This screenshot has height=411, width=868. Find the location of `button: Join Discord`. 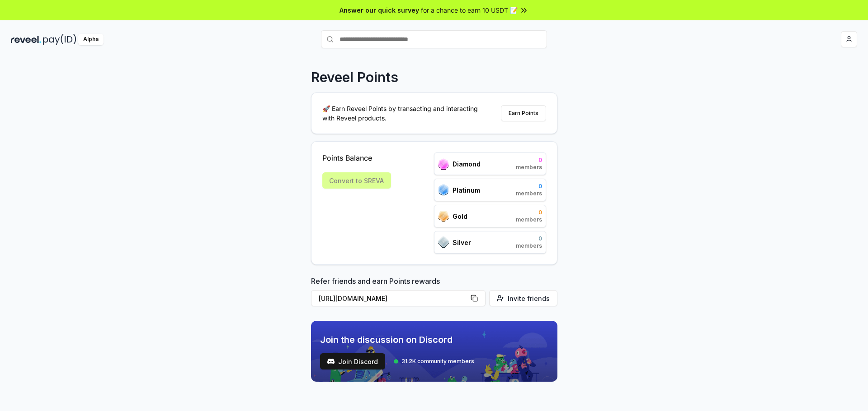

button: Join Discord is located at coordinates (353, 361).